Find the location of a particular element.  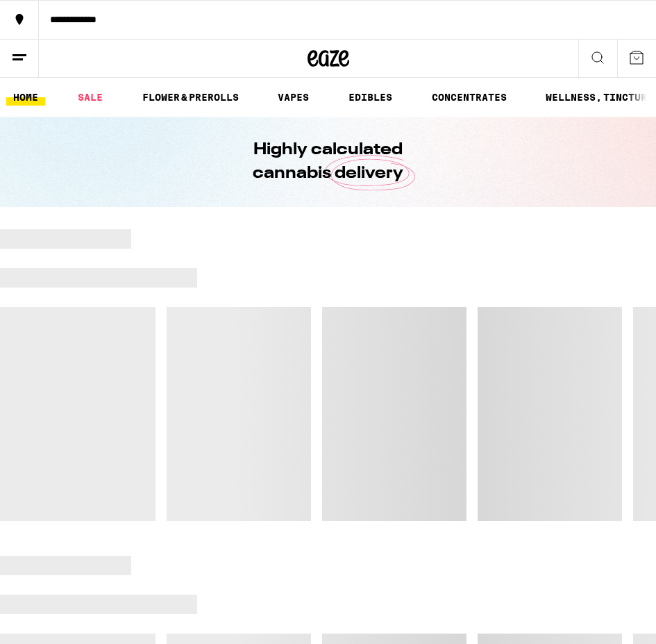

a: SALE is located at coordinates (90, 97).